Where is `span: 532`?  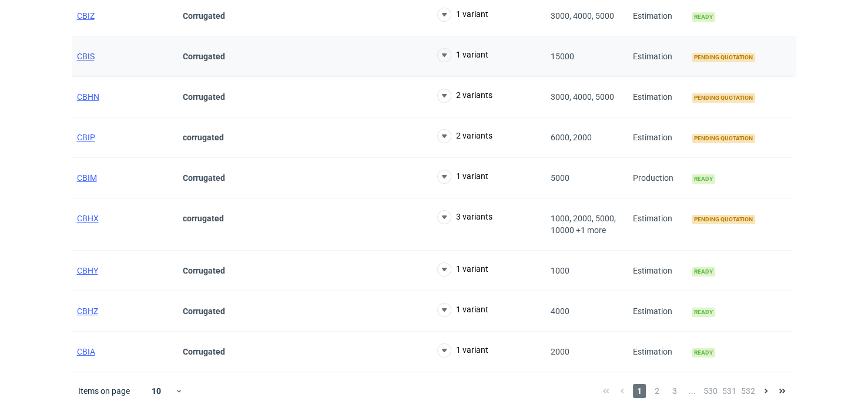
span: 532 is located at coordinates (748, 391).